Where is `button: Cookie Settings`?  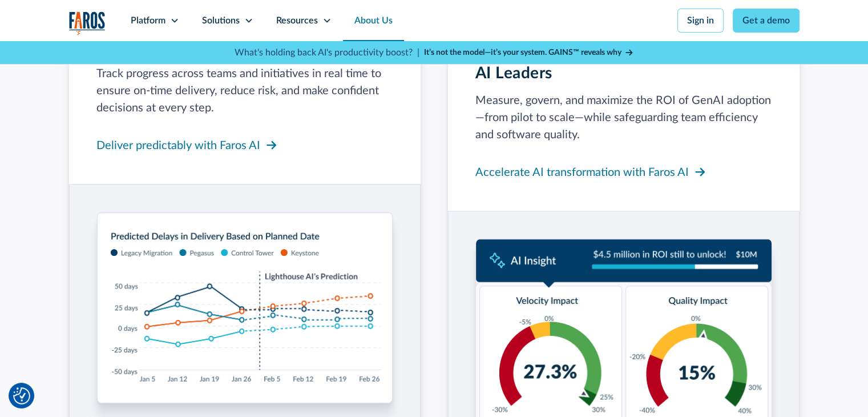
button: Cookie Settings is located at coordinates (22, 396).